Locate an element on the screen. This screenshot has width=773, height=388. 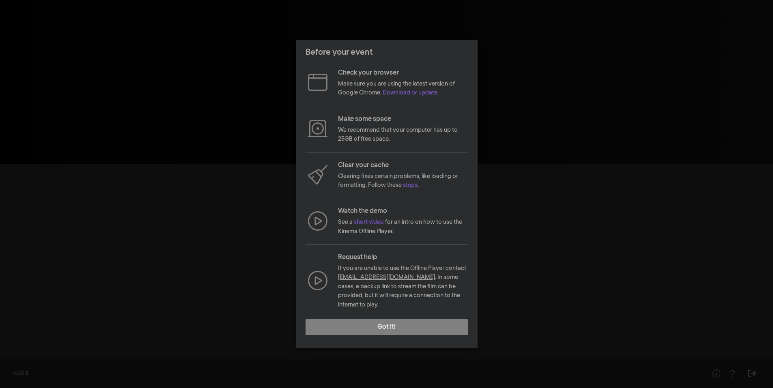
p: Clearing fixes certain problems, like loading or formatting. Follow these . is located at coordinates (403, 181).